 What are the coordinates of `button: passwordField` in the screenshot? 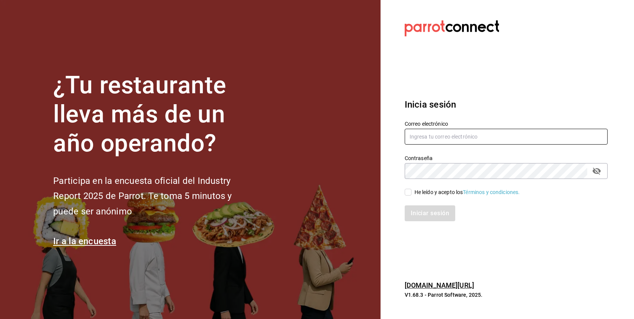 It's located at (597, 171).